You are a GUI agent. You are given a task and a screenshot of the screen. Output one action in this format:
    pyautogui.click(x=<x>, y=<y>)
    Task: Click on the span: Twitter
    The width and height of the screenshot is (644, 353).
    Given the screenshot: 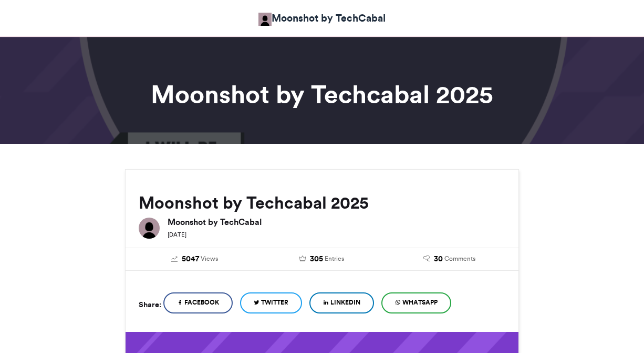 What is the action you would take?
    pyautogui.click(x=275, y=302)
    